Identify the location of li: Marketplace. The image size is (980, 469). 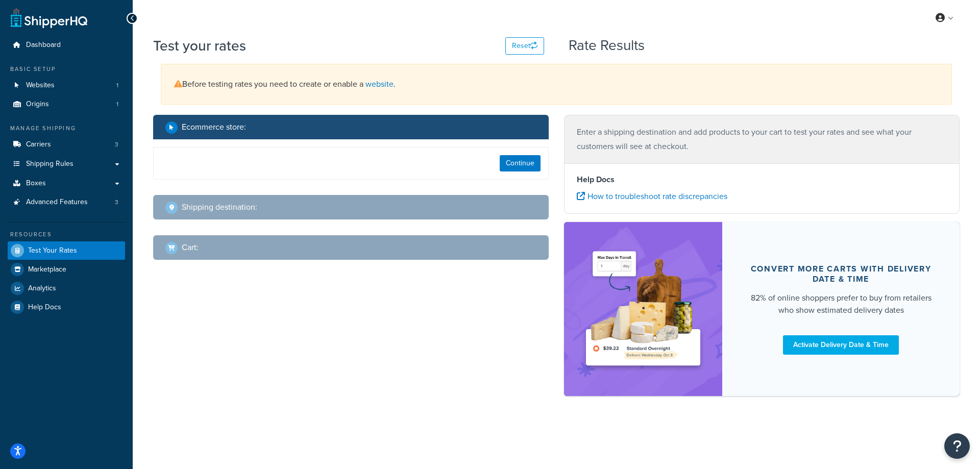
(66, 269).